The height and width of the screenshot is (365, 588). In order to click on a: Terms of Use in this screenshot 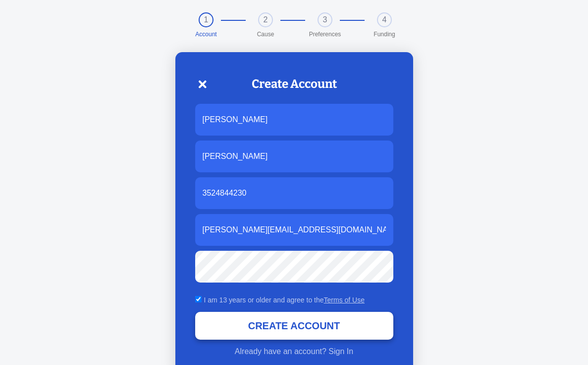, I will do `click(345, 300)`.